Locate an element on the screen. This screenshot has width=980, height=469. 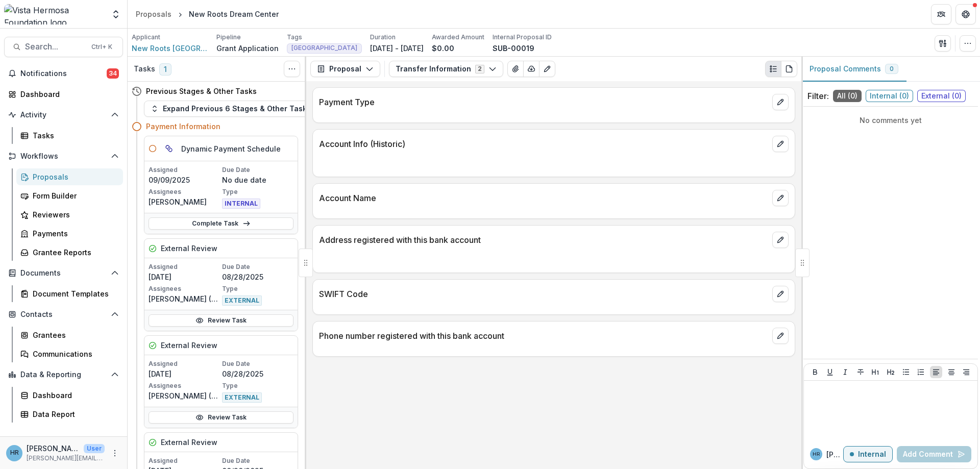
button: Heading 1 is located at coordinates (875, 372).